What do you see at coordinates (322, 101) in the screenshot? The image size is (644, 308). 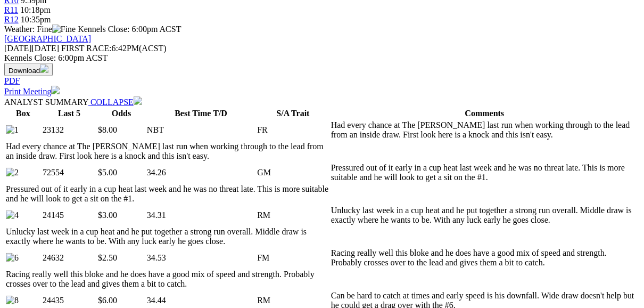 I see `div: ANALYST SUMMARY` at bounding box center [322, 101].